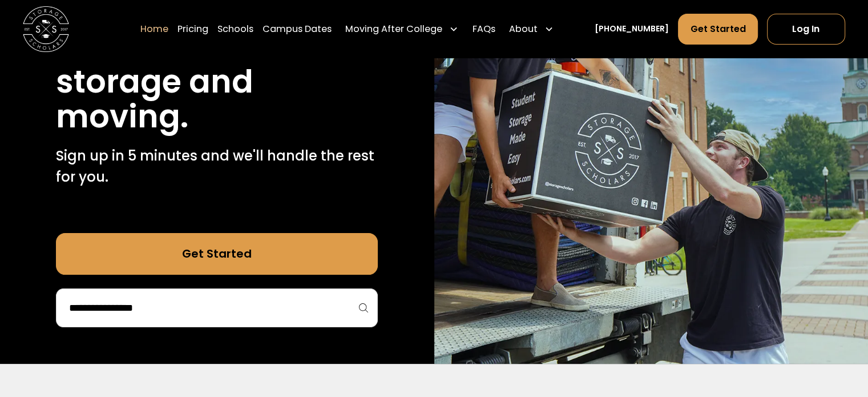 This screenshot has height=397, width=868. Describe the element at coordinates (46, 28) in the screenshot. I see `a: home` at that location.